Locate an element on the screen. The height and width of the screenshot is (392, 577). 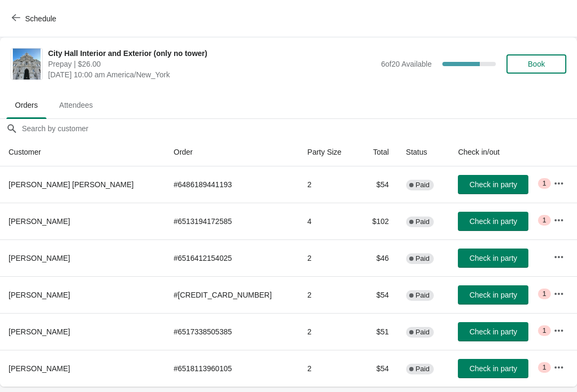
td: # 6513194172585 is located at coordinates (232, 221).